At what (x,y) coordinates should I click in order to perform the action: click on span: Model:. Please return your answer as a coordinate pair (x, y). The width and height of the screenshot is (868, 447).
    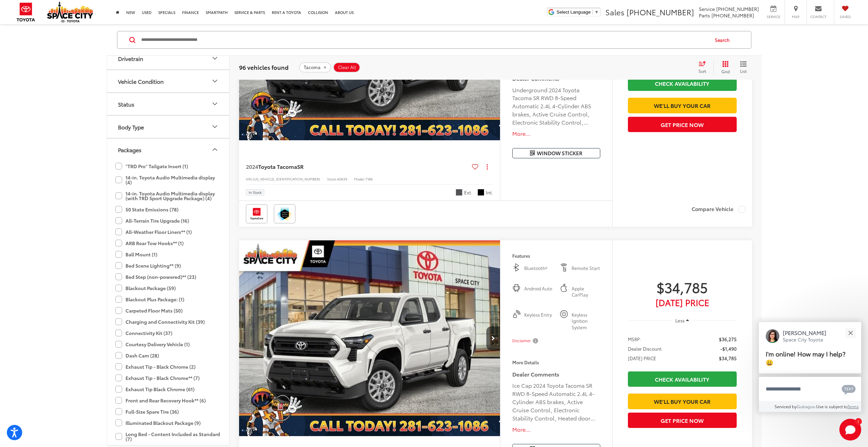
    Looking at the image, I should click on (360, 179).